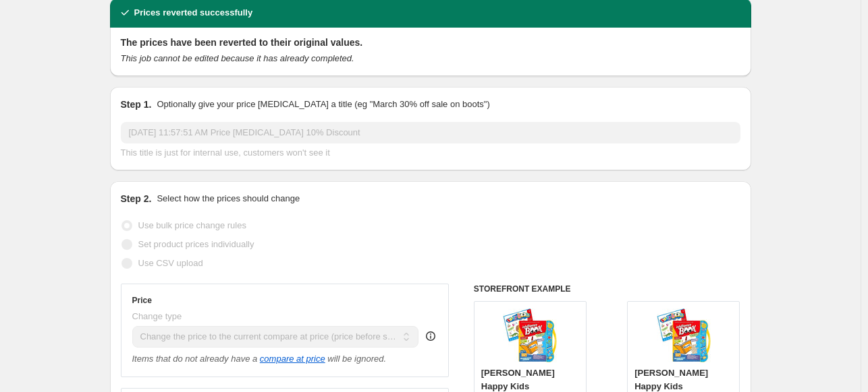  I want to click on span: Change type, so click(157, 316).